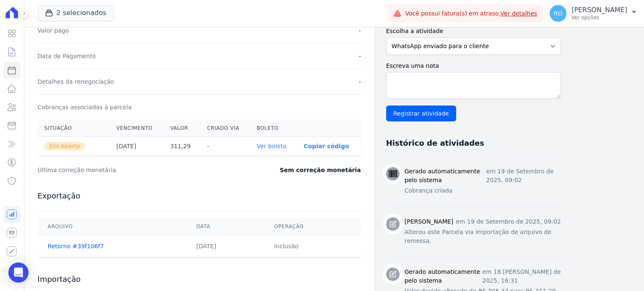 This screenshot has height=291, width=644. I want to click on p: Ver opções, so click(599, 18).